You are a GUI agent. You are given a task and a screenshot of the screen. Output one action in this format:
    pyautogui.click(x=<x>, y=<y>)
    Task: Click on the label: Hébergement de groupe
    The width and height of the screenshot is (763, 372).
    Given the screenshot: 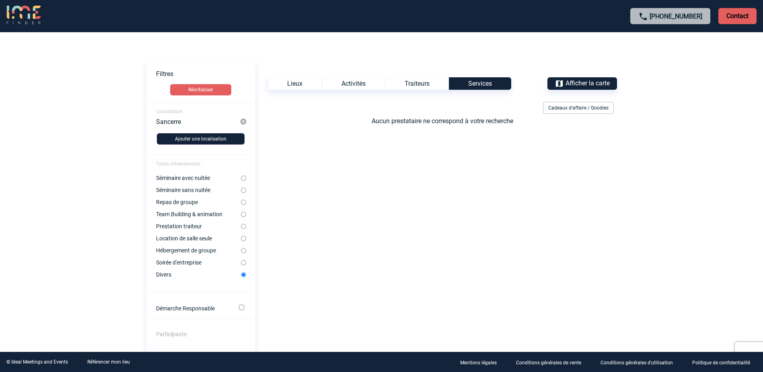 What is the action you would take?
    pyautogui.click(x=198, y=250)
    